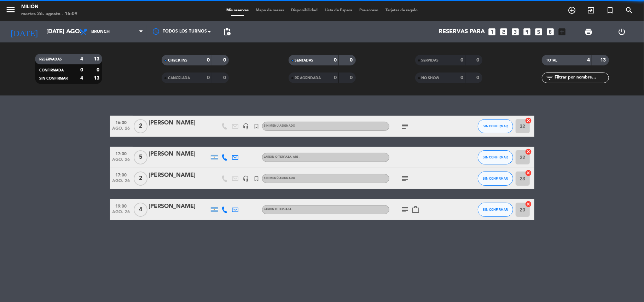 The width and height of the screenshot is (644, 302). Describe the element at coordinates (550, 78) in the screenshot. I see `i: filter_list` at that location.